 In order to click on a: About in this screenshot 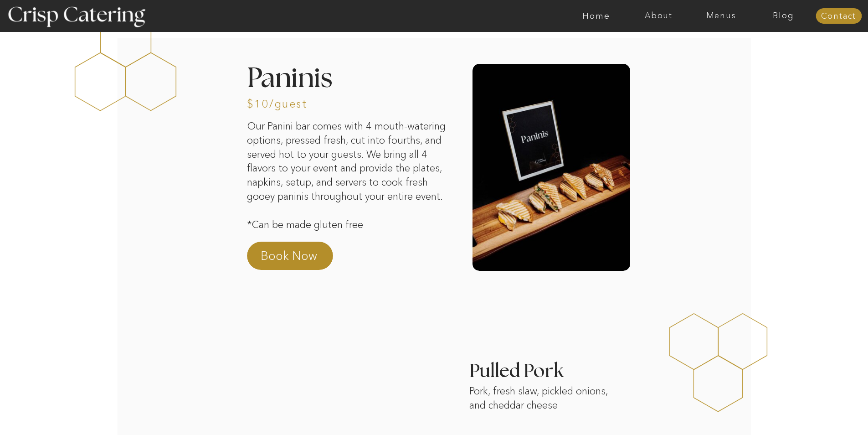, I will do `click(658, 16)`.